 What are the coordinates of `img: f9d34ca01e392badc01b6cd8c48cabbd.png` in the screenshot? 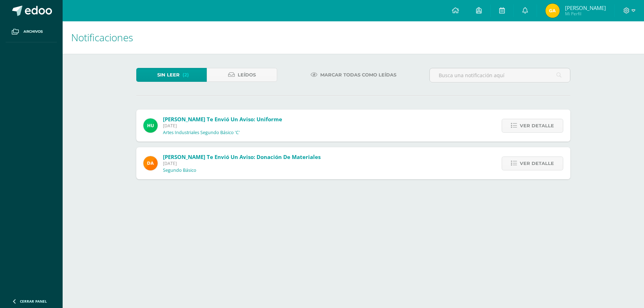 It's located at (151, 163).